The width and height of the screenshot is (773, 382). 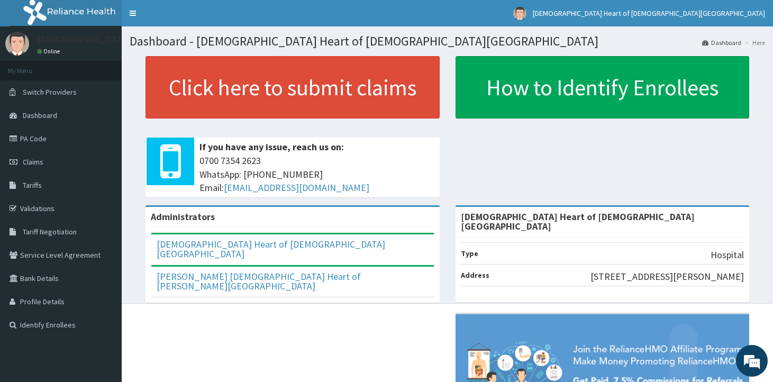 What do you see at coordinates (727, 255) in the screenshot?
I see `p: Hospital` at bounding box center [727, 255].